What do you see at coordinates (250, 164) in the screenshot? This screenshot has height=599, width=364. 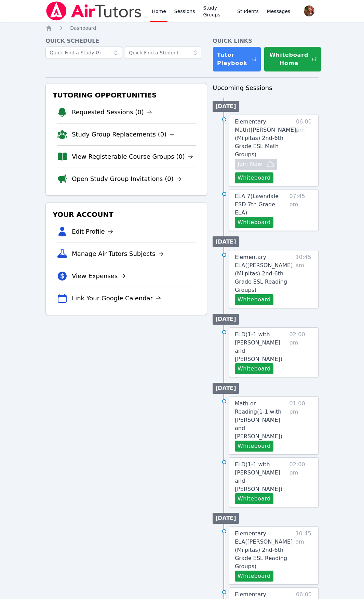 I see `span: Join Now` at bounding box center [250, 164].